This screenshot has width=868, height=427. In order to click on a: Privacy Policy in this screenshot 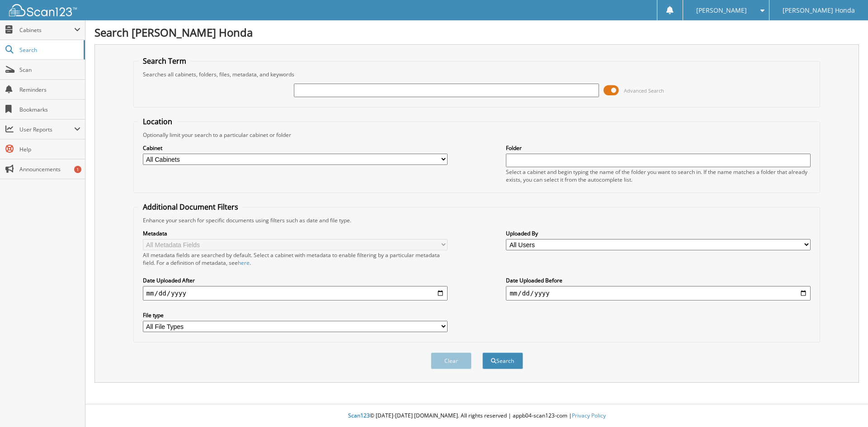, I will do `click(588, 415)`.